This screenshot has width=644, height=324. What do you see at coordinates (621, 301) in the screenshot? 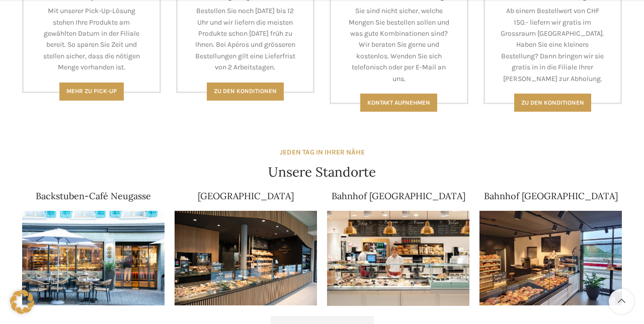
I see `a: Scroll to top button` at bounding box center [621, 301].